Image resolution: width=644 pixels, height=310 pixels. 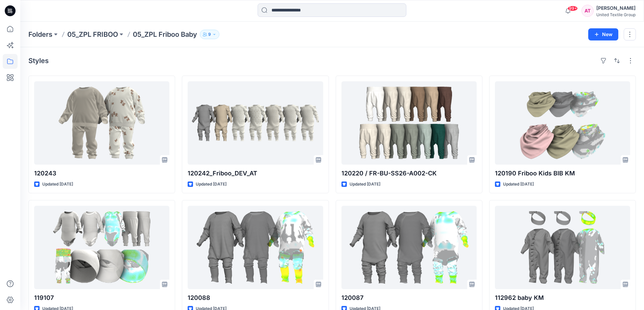 I want to click on p: 9, so click(x=210, y=34).